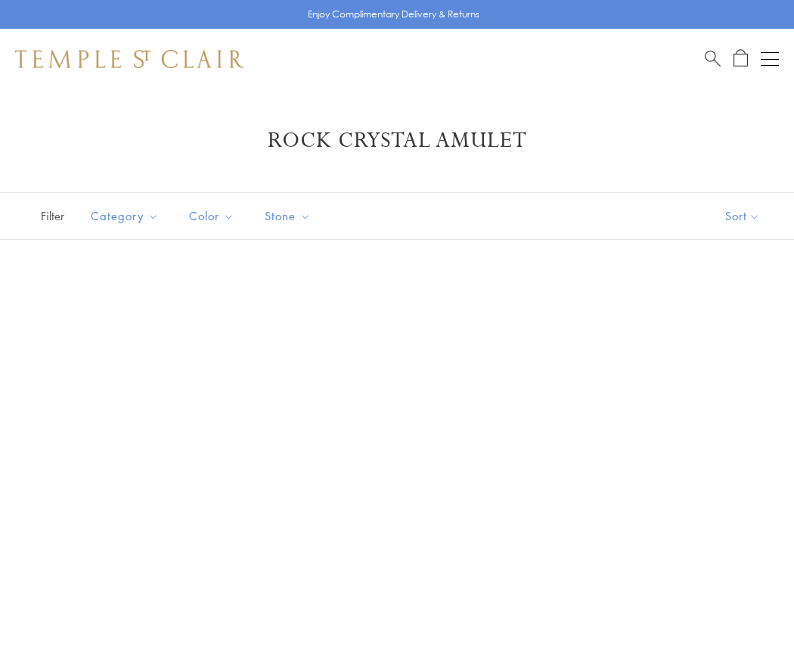 The image size is (794, 672). Describe the element at coordinates (397, 140) in the screenshot. I see `h1: Rock Crystal Amulet` at that location.